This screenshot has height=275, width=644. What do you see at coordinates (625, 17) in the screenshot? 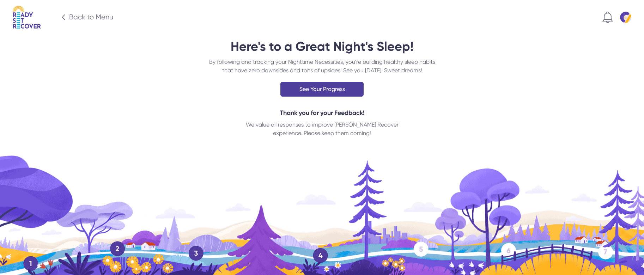
I see `img: Default profile pic 7` at bounding box center [625, 17].